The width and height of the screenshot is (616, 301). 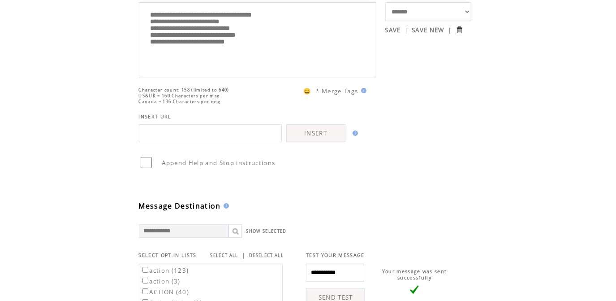 I want to click on input: action (123), so click(x=145, y=269).